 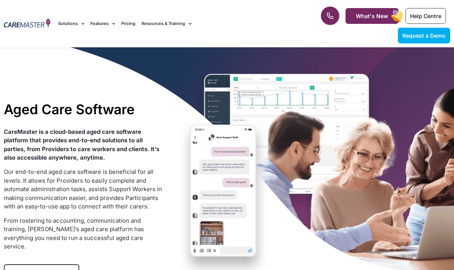 What do you see at coordinates (372, 16) in the screenshot?
I see `span: What's New` at bounding box center [372, 16].